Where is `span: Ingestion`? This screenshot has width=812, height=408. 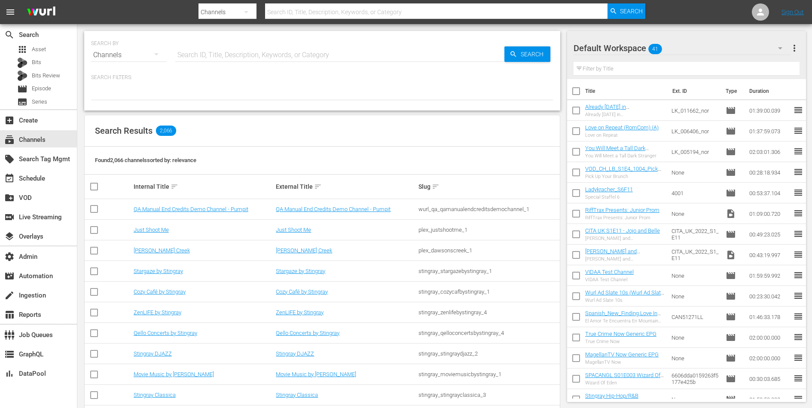 span: Ingestion is located at coordinates (9, 295).